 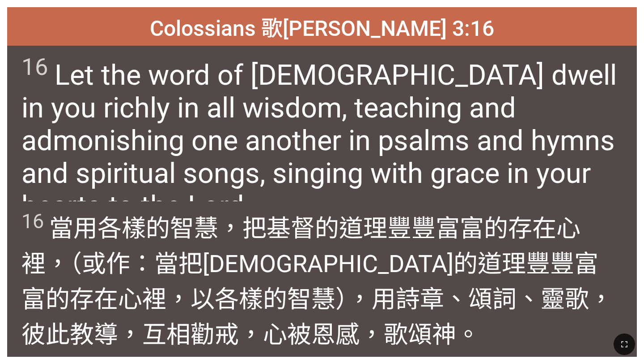 I want to click on wg4678: ，把基督, so click(x=317, y=282).